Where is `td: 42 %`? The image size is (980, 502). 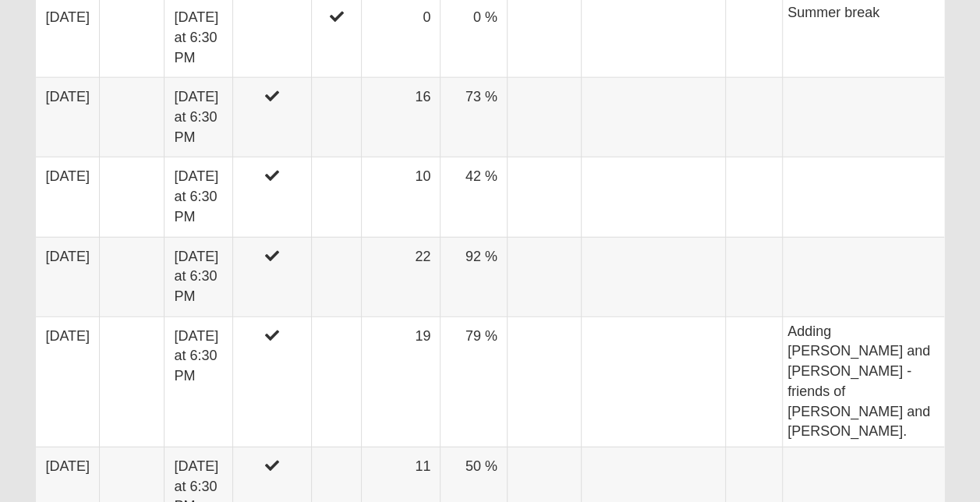 td: 42 % is located at coordinates (474, 197).